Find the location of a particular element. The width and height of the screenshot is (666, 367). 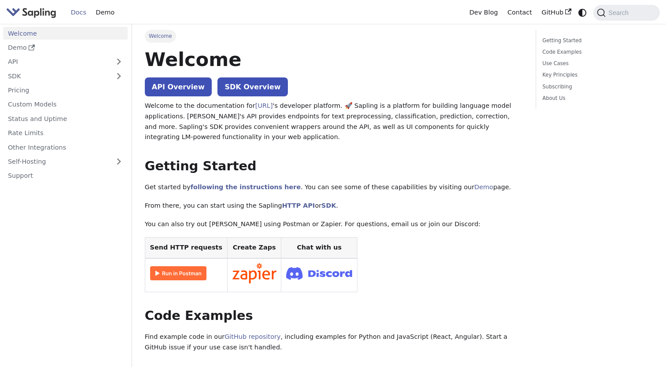

a: Dev Blog is located at coordinates (483, 12).